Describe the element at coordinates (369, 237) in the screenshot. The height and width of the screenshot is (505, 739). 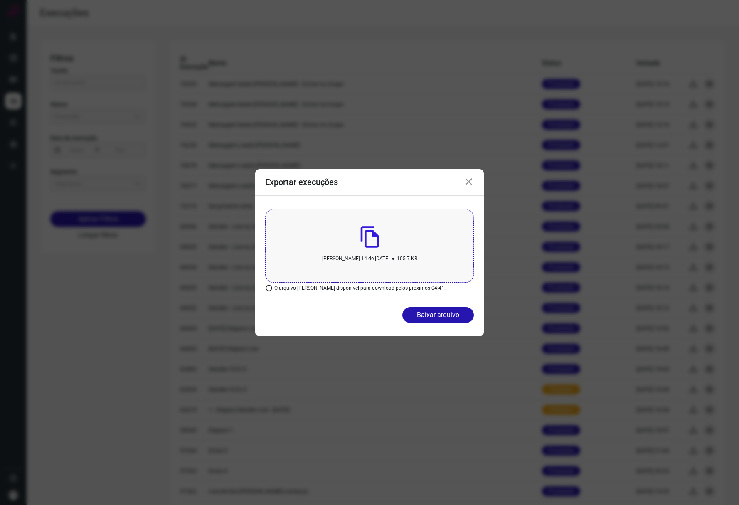
I see `img: File` at that location.